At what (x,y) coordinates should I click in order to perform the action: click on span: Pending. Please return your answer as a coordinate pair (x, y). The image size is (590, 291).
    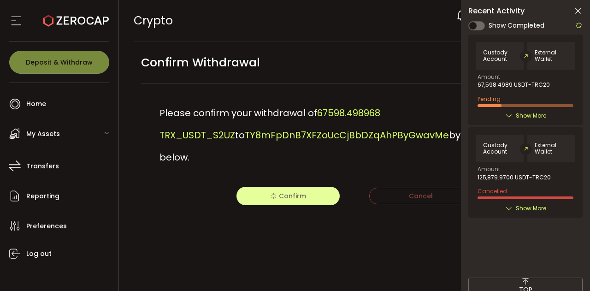
    Looking at the image, I should click on (489, 99).